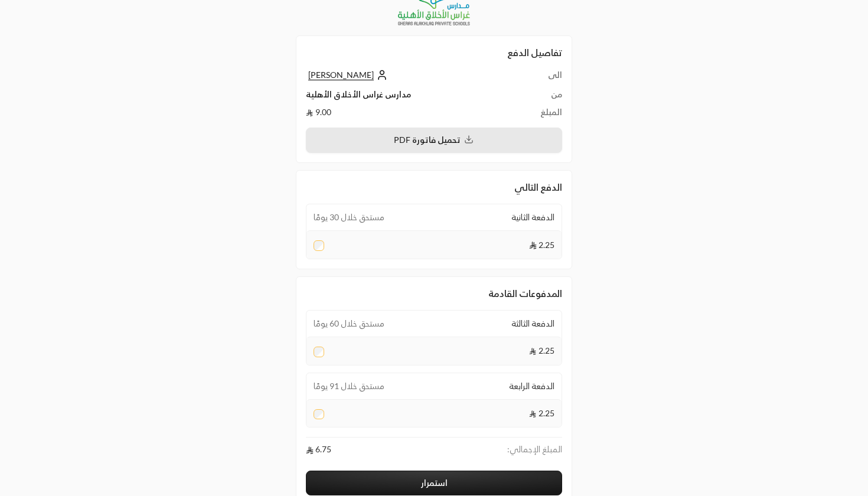 This screenshot has height=496, width=868. What do you see at coordinates (434, 140) in the screenshot?
I see `button: تحميل فاتورة PDF` at bounding box center [434, 140].